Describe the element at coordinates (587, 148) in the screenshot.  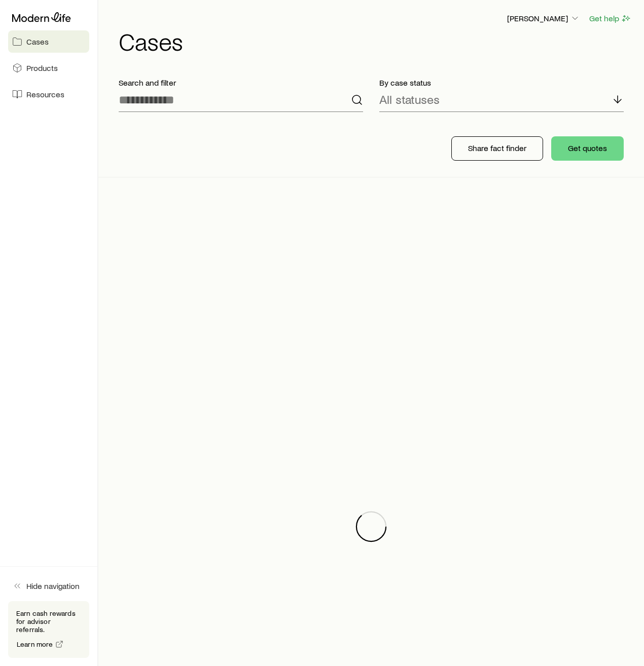
I see `button: Get quotes` at that location.